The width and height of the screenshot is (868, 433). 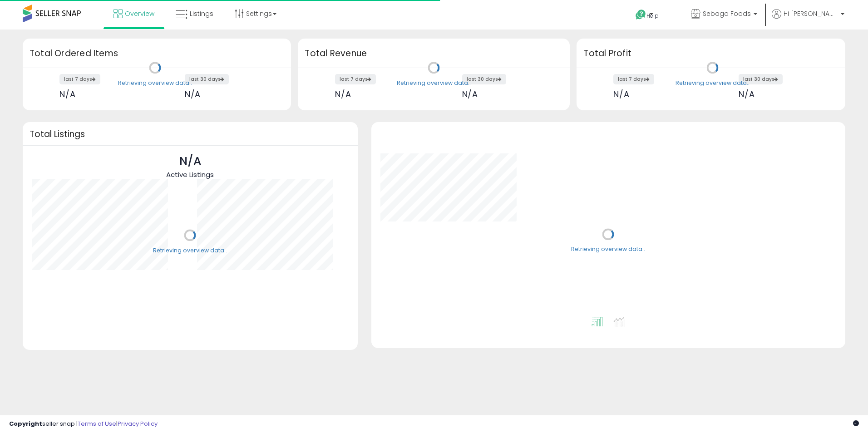 I want to click on span: Listings, so click(x=202, y=14).